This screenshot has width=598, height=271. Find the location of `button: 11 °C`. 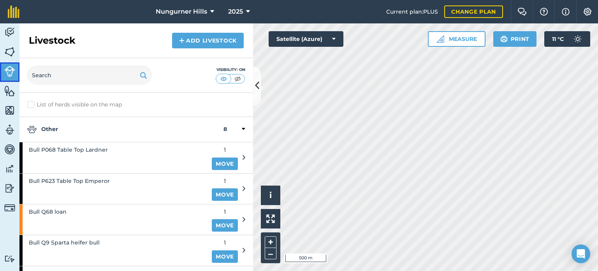

button: 11 °C is located at coordinates (567, 39).